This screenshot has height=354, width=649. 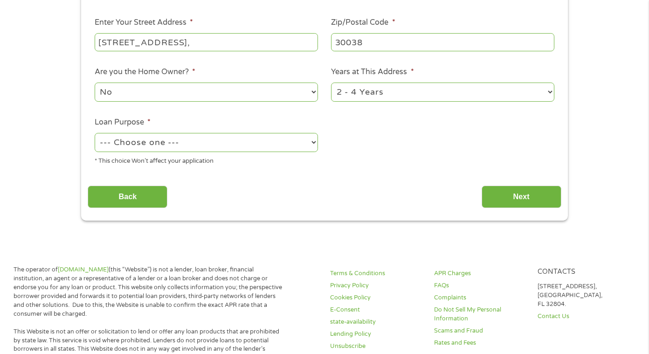 What do you see at coordinates (480, 331) in the screenshot?
I see `a: Scams and Fraud` at bounding box center [480, 331].